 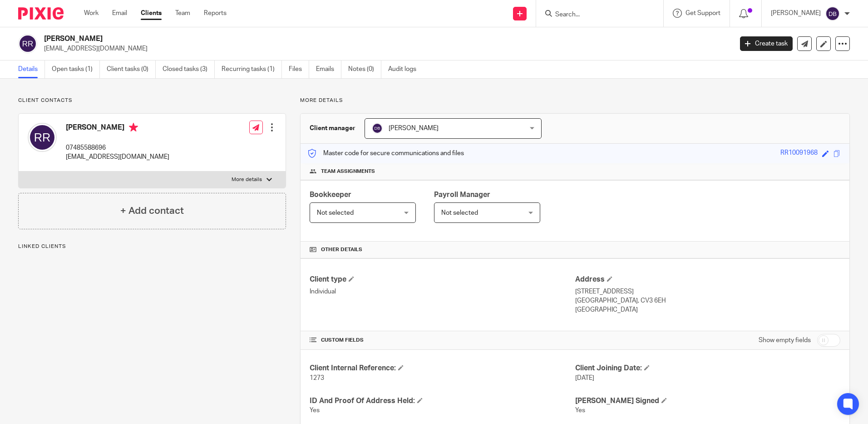 I want to click on a: Details, so click(x=31, y=69).